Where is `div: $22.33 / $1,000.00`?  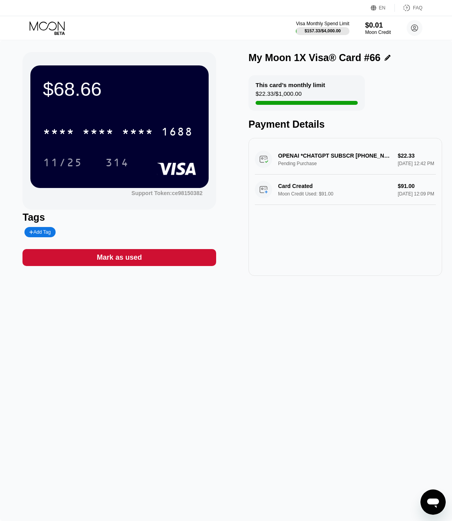 div: $22.33 / $1,000.00 is located at coordinates (278, 95).